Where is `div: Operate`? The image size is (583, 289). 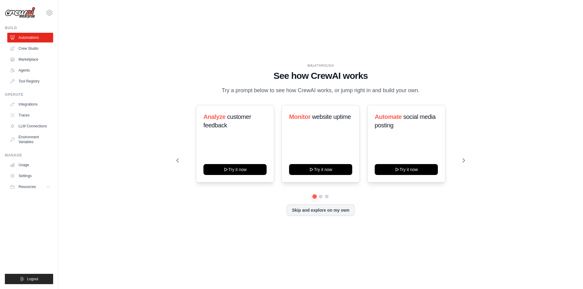 div: Operate is located at coordinates (29, 95).